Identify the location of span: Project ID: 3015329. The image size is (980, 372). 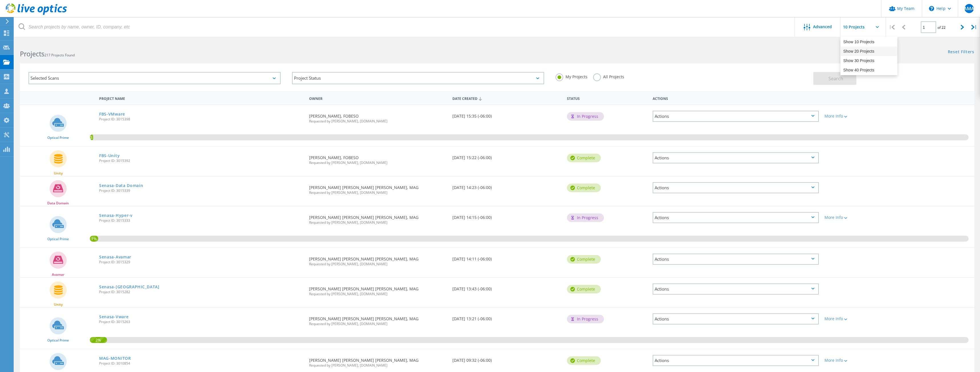
(201, 262).